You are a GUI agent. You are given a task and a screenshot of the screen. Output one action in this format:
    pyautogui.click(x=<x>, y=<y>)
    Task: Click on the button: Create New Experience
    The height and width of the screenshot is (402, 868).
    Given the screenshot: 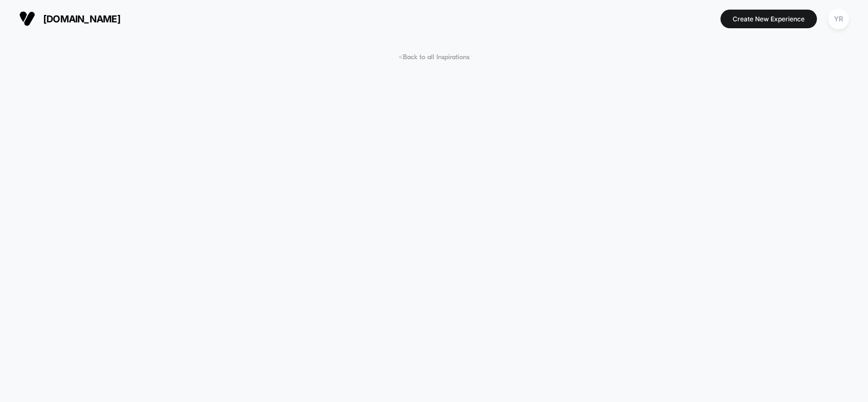 What is the action you would take?
    pyautogui.click(x=769, y=18)
    